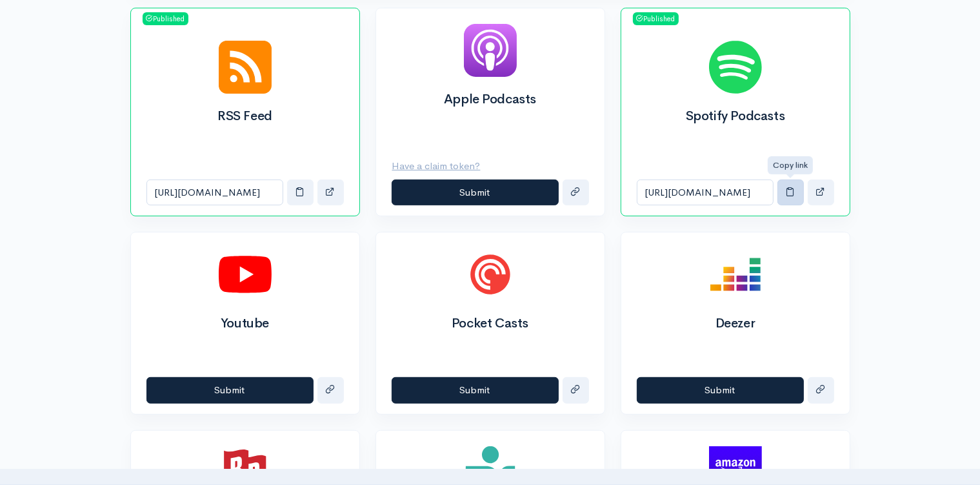 The image size is (980, 485). I want to click on input: Spotify Podcasts link, so click(705, 192).